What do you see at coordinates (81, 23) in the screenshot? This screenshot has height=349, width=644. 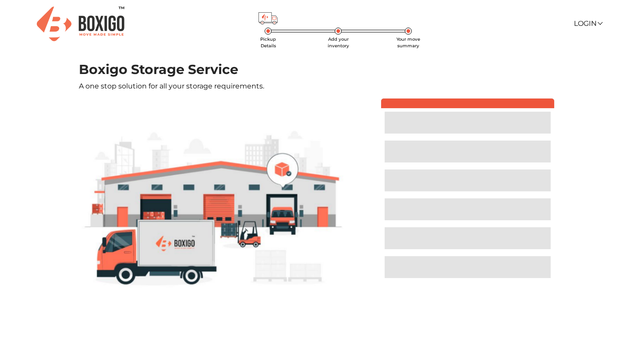 I see `img: Boxigo` at bounding box center [81, 23].